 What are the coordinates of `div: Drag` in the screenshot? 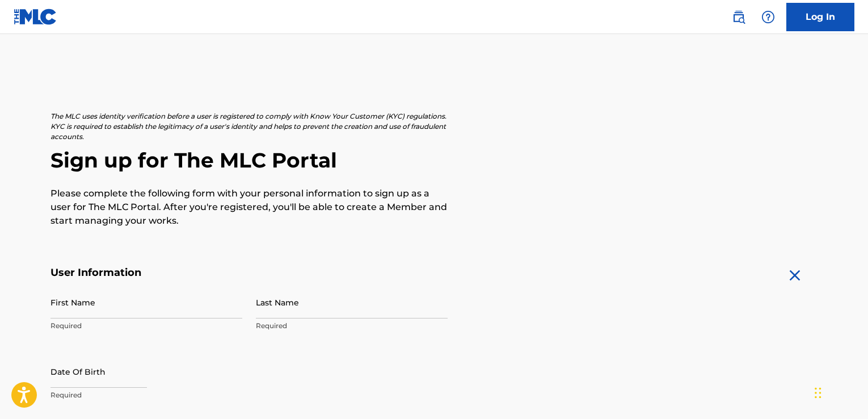 It's located at (818, 393).